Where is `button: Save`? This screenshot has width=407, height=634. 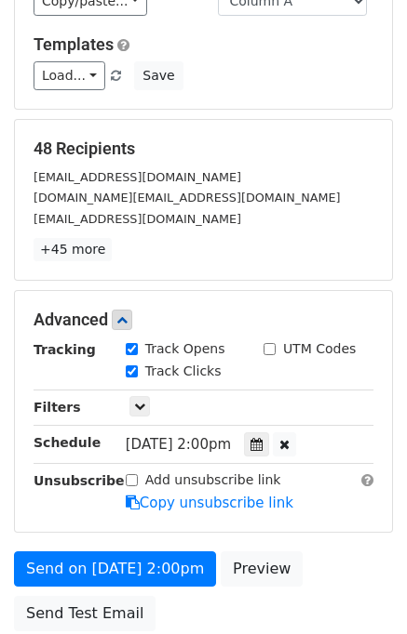
button: Save is located at coordinates (158, 75).